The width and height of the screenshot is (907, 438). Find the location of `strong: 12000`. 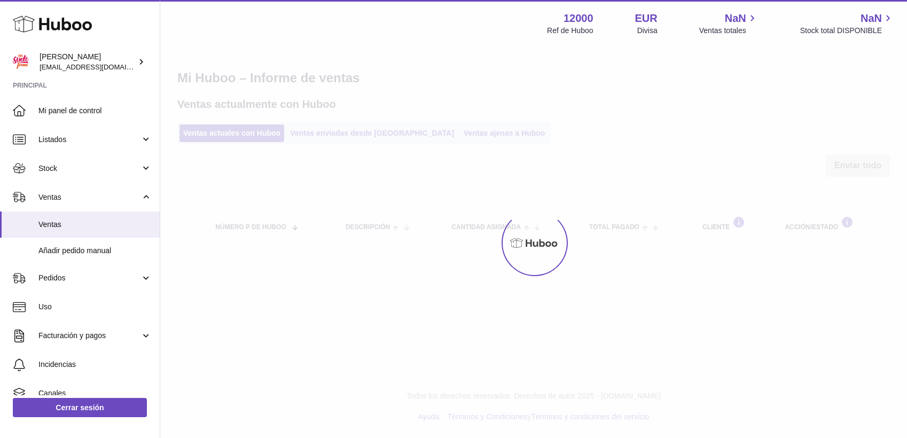

strong: 12000 is located at coordinates (578, 18).